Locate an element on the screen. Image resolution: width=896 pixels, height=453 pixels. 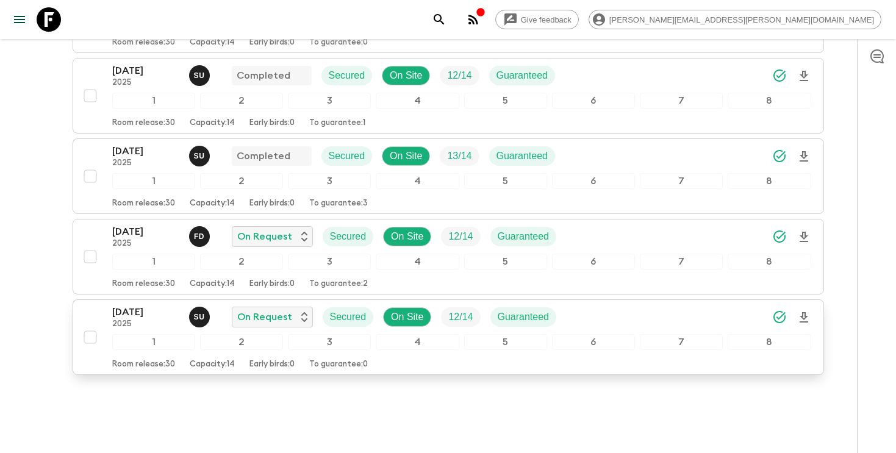
p: To guarantee: 1 is located at coordinates (337, 123).